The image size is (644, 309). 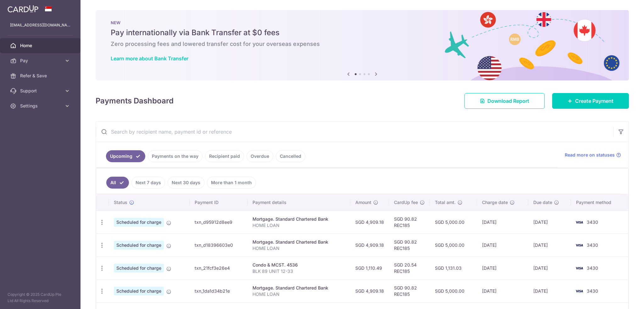 I want to click on a: Next 30 days, so click(x=186, y=183).